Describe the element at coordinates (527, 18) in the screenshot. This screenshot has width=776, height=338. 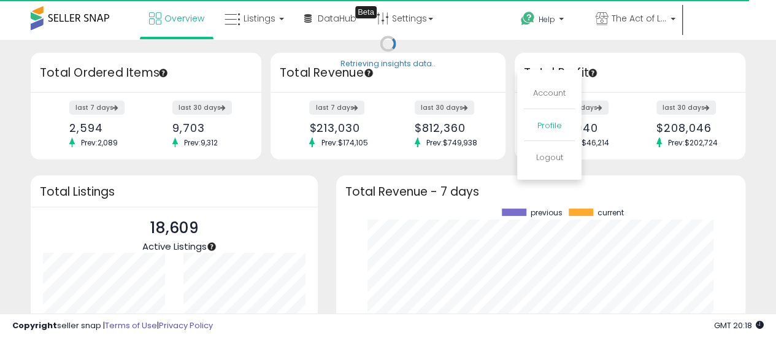
I see `i: Get Help` at that location.